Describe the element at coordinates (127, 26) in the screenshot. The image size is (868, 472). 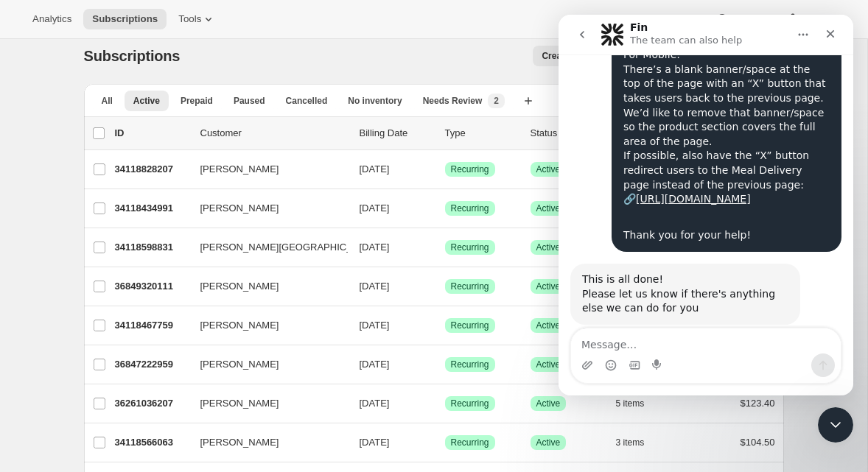
I see `p: The team can also help` at that location.